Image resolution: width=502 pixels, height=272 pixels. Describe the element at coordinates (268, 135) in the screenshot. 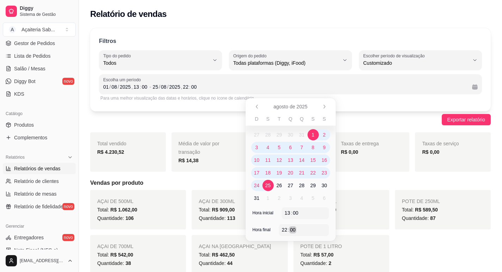

I see `span: 28` at that location.